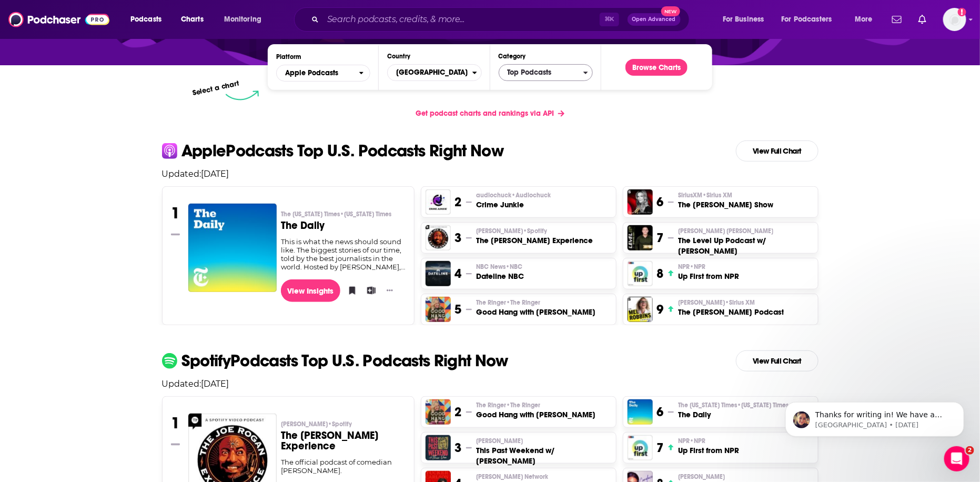 This screenshot has height=482, width=980. I want to click on span: Charts, so click(192, 20).